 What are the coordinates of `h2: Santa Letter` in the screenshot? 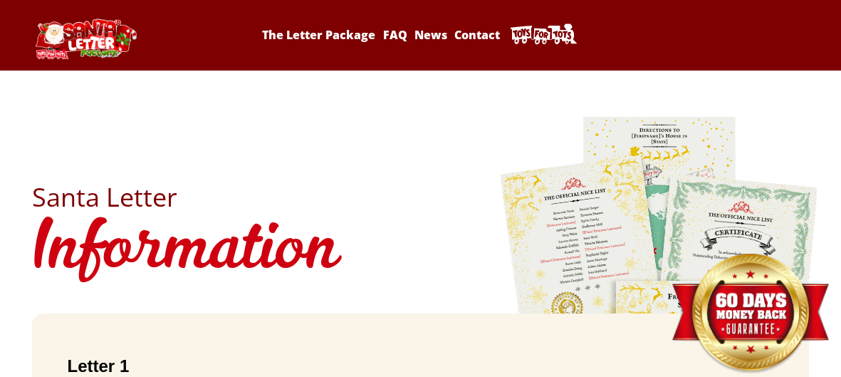 It's located at (421, 197).